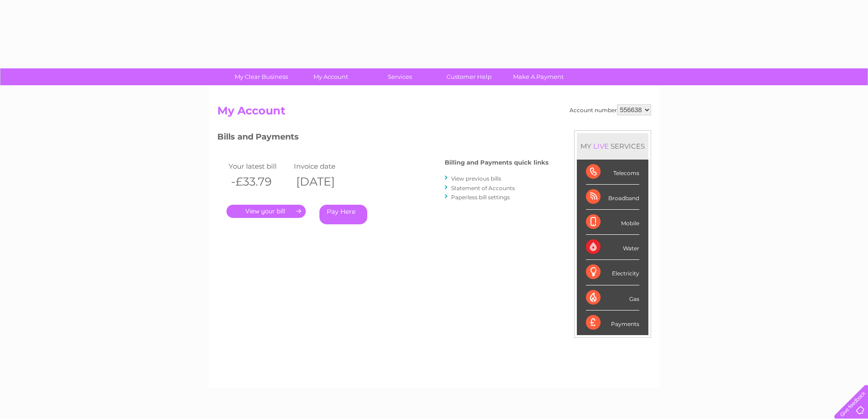 Image resolution: width=868 pixels, height=419 pixels. Describe the element at coordinates (612, 222) in the screenshot. I see `div: Mobile` at that location.